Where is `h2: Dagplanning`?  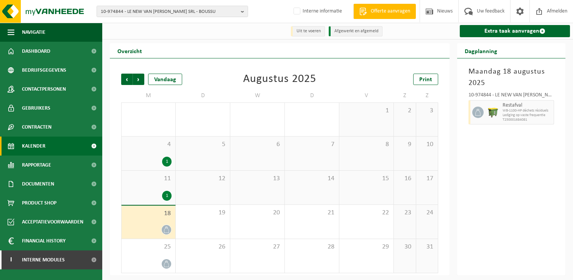
h2: Dagplanning is located at coordinates (481, 50).